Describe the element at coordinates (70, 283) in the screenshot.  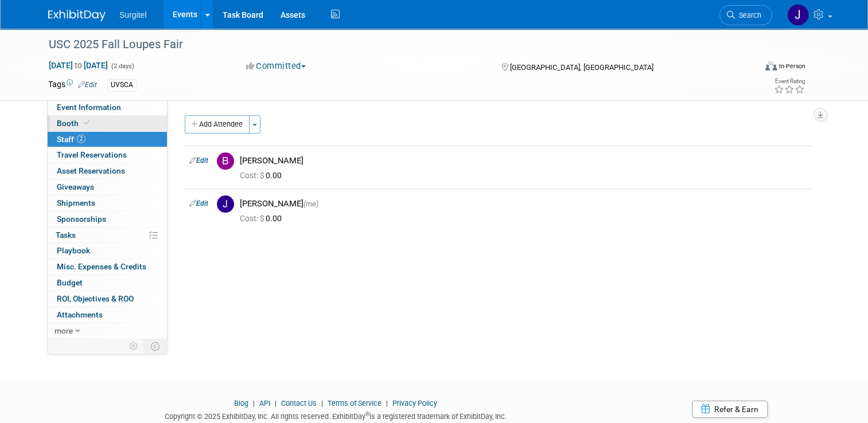
I see `span: Budget` at that location.